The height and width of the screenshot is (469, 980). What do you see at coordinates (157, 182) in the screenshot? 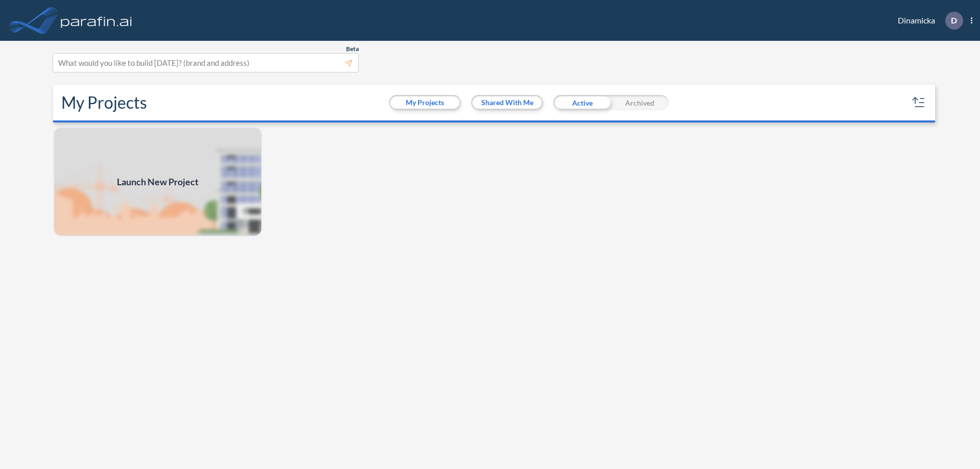
I see `span: Launch New Project` at bounding box center [157, 182].